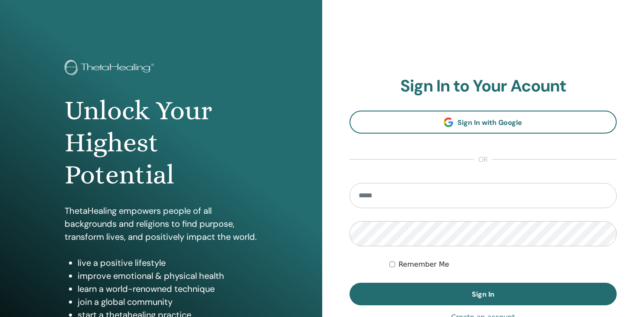 The image size is (644, 317). I want to click on a: Sign In with Google, so click(483, 122).